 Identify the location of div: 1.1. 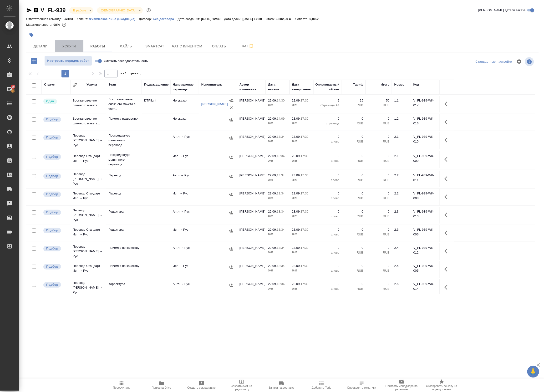
(401, 100).